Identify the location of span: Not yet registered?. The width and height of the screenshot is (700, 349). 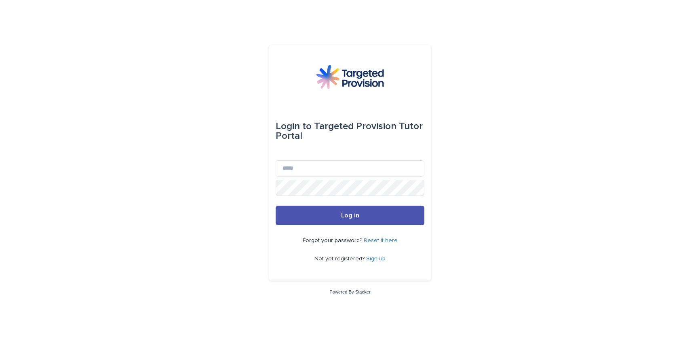
(340, 258).